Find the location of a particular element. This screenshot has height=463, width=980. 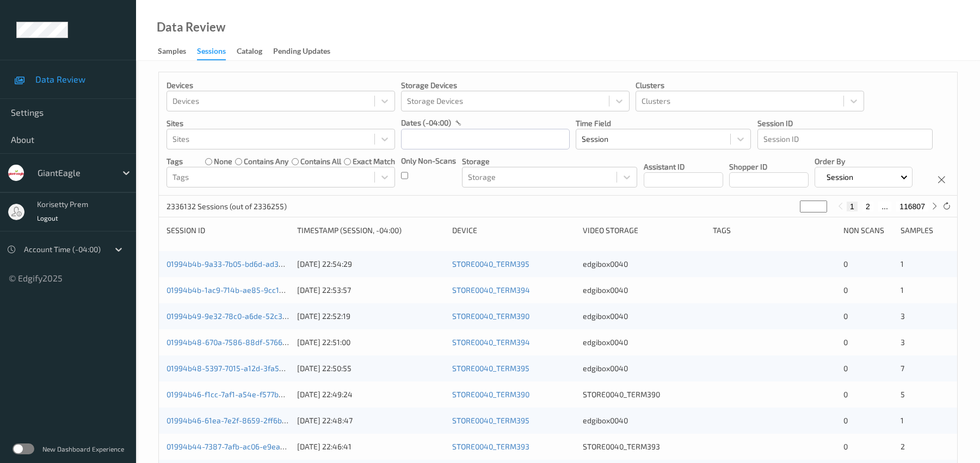

span: 7 is located at coordinates (902, 368).